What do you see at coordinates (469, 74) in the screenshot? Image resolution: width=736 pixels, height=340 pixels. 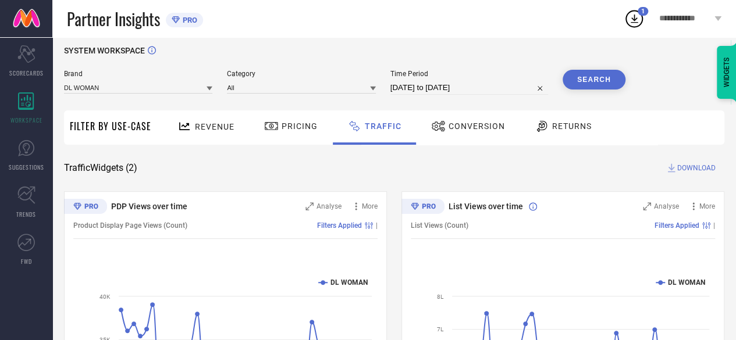 I see `span: Time Period` at bounding box center [469, 74].